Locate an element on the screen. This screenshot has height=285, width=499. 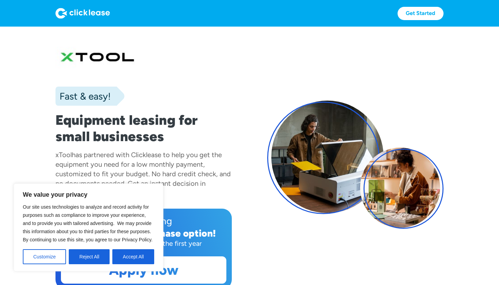
div: Fast & easy! is located at coordinates (83, 96).